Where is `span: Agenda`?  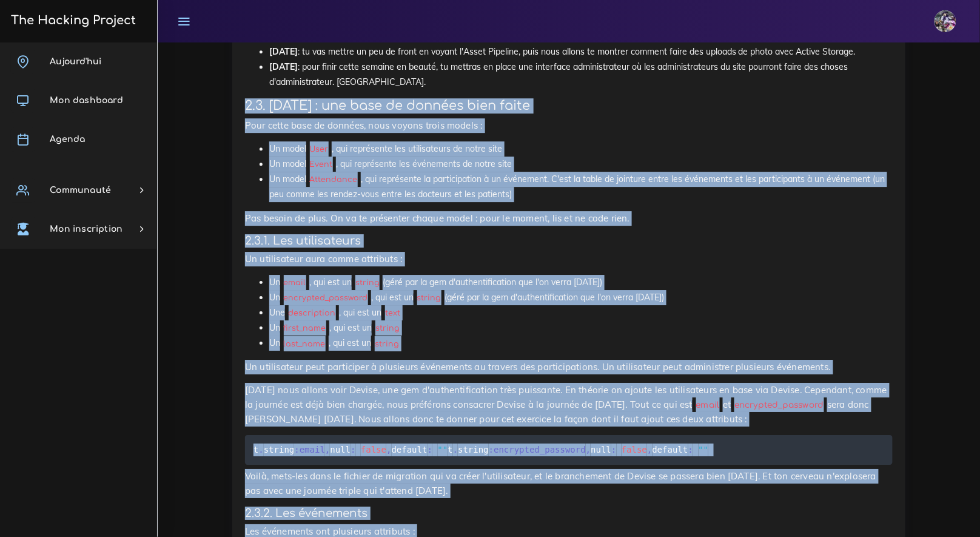 span: Agenda is located at coordinates (67, 139).